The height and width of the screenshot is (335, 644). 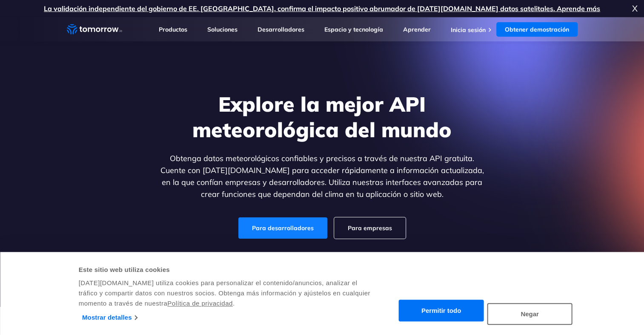 I want to click on a: Espacio y tecnología, so click(x=354, y=29).